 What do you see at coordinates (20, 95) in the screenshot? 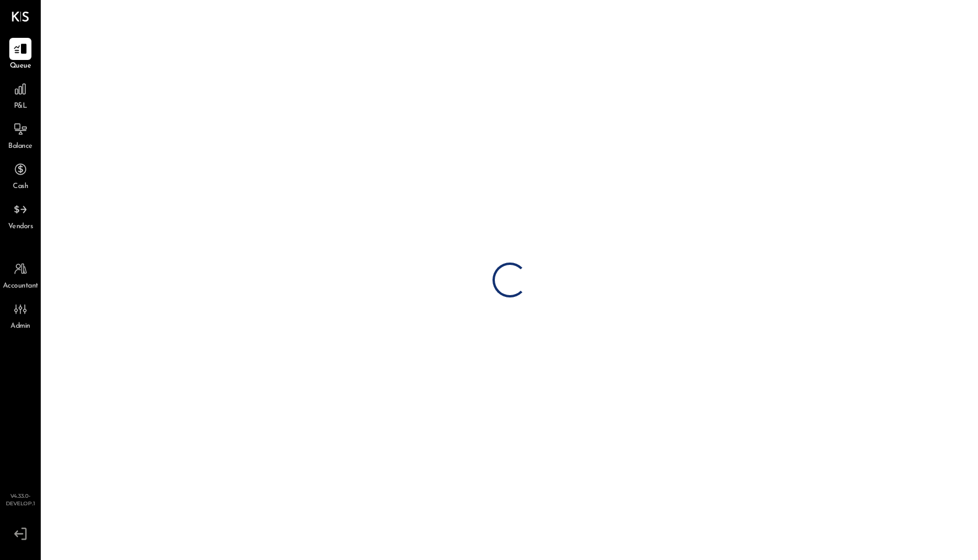
I see `a: P&L` at bounding box center [20, 95].